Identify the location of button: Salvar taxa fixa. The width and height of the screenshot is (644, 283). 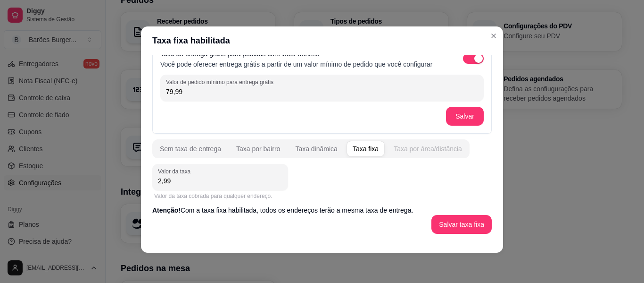
(462, 224).